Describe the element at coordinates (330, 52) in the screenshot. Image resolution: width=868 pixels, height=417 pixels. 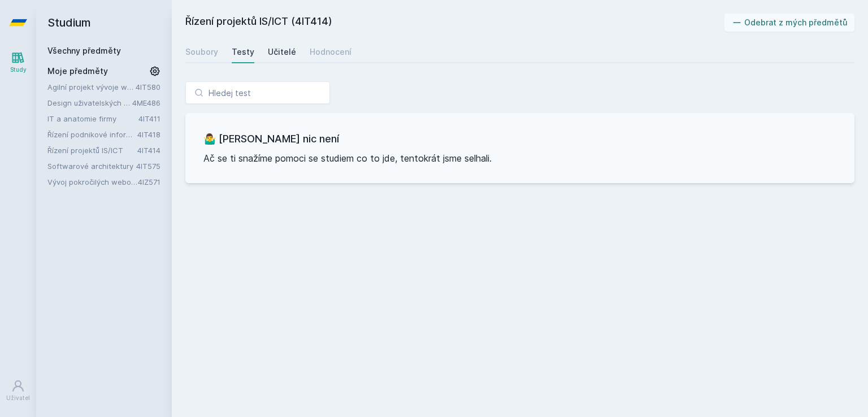
I see `div: Hodnocení` at that location.